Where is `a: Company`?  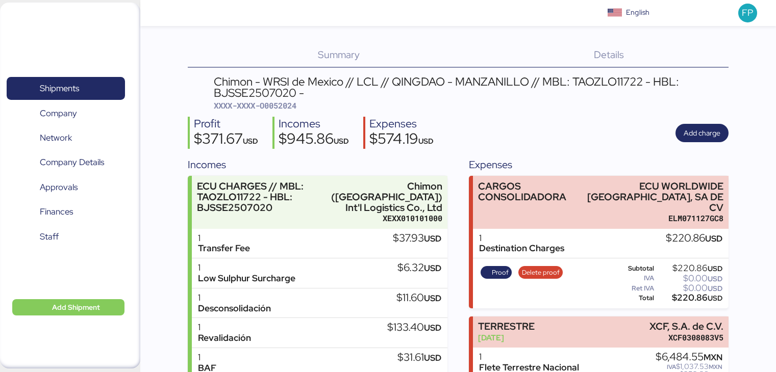 a: Company is located at coordinates (66, 113).